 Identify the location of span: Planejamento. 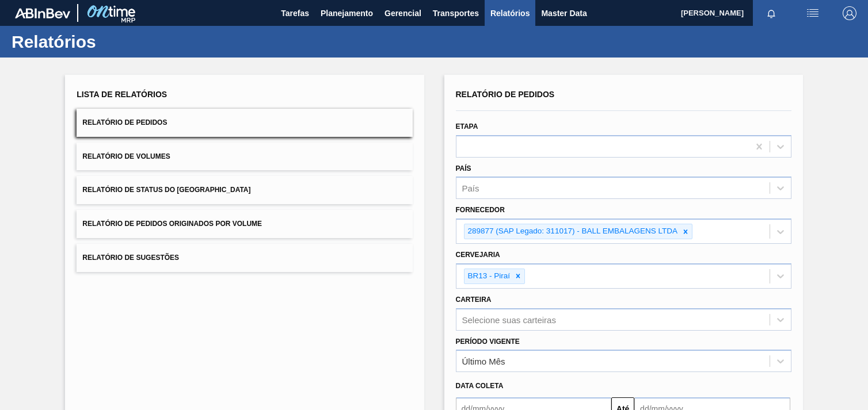
(346, 13).